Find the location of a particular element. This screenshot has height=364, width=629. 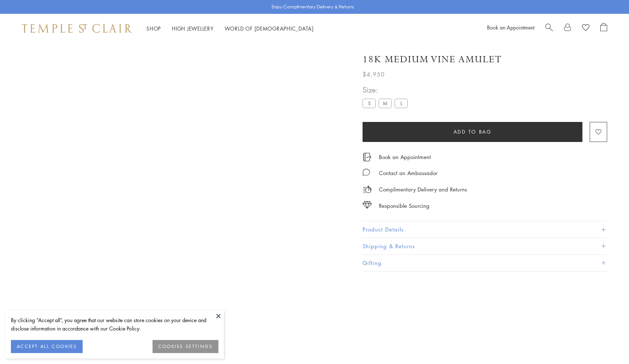

a: Search is located at coordinates (549, 29).